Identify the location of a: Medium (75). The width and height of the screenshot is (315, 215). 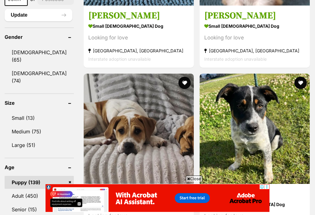
(39, 131).